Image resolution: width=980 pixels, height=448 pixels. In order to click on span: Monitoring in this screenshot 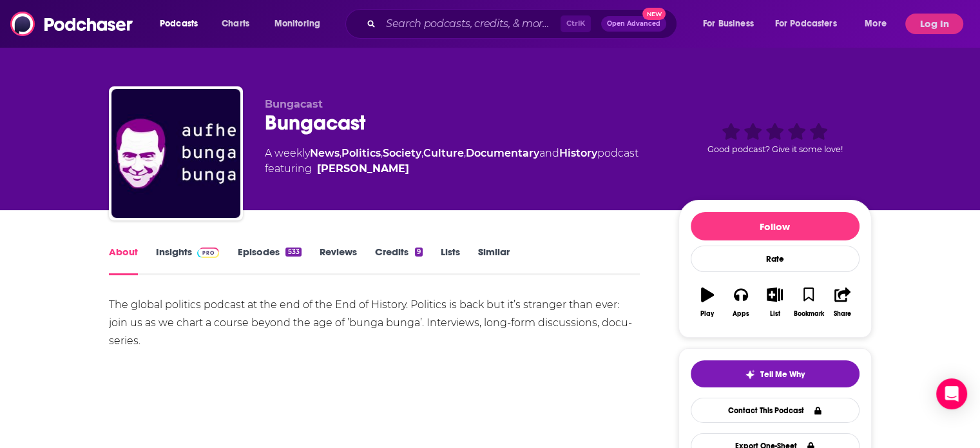, I will do `click(297, 24)`.